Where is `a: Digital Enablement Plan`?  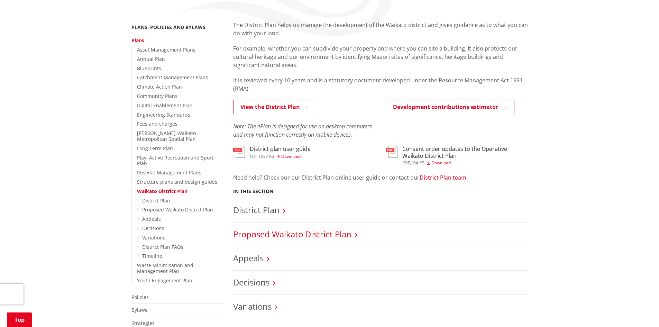 a: Digital Enablement Plan is located at coordinates (165, 105).